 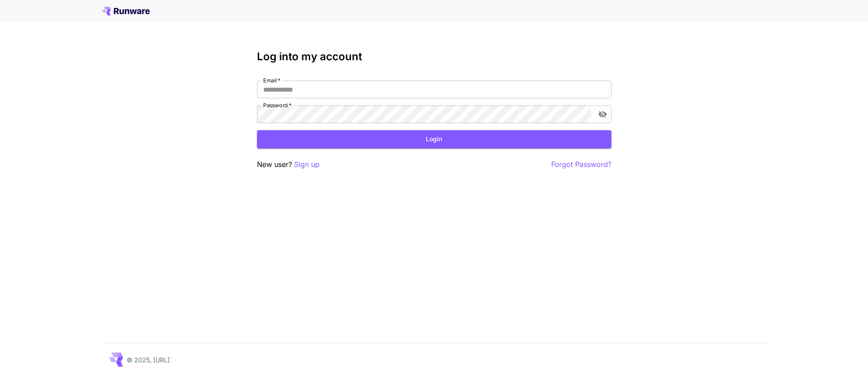 I want to click on h3: Log into my account, so click(x=434, y=57).